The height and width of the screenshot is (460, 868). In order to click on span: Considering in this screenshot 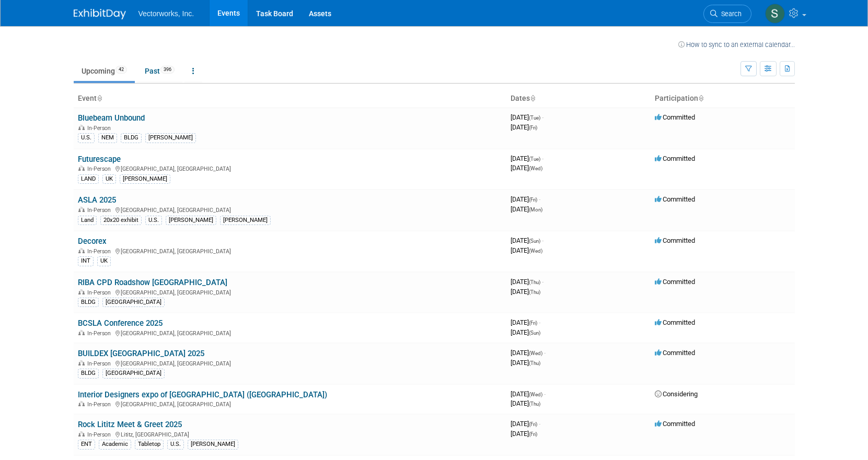, I will do `click(676, 394)`.